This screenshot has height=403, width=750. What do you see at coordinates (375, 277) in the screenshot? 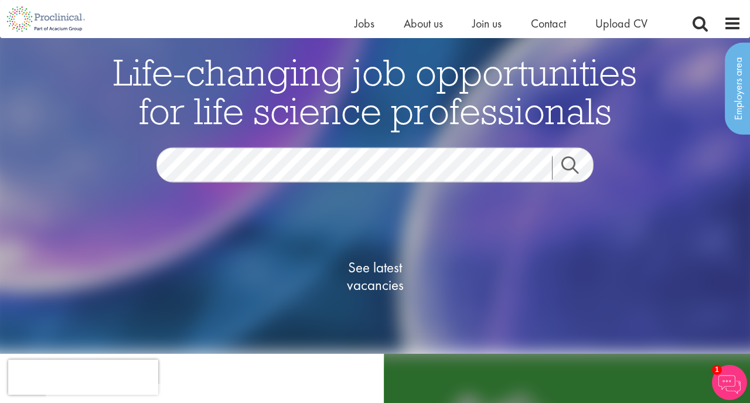
I see `span: See latest vacancies` at bounding box center [375, 277].